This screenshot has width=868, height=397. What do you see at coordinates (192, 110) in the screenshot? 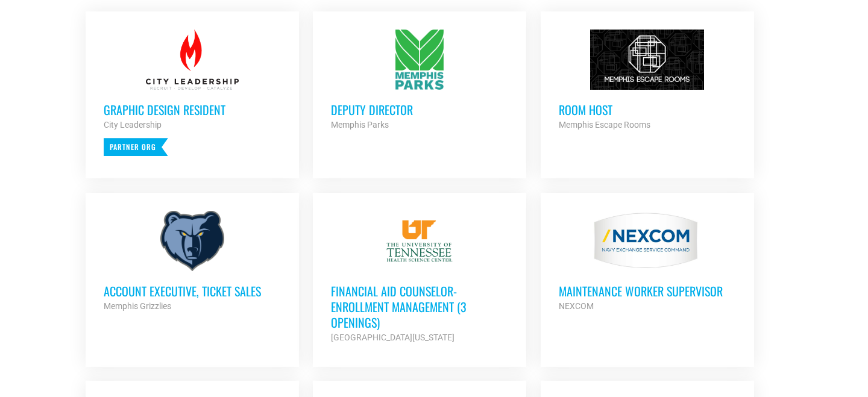
I see `h3: Graphic Design Resident` at bounding box center [192, 110].